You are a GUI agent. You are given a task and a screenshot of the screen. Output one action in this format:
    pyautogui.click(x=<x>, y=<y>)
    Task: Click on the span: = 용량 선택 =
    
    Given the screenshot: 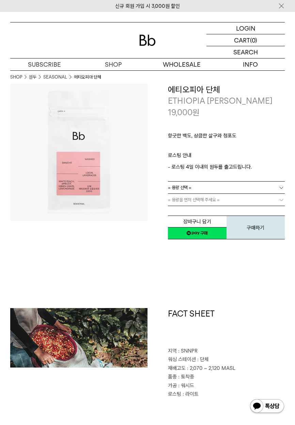 What is the action you would take?
    pyautogui.click(x=179, y=187)
    